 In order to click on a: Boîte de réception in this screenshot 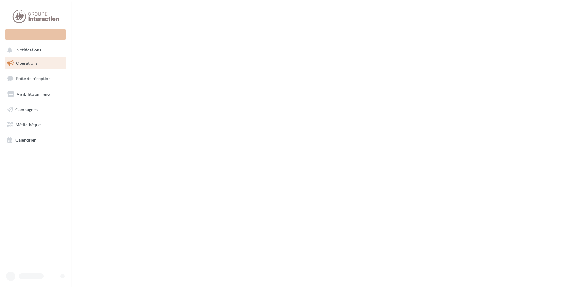, I will do `click(35, 78)`.